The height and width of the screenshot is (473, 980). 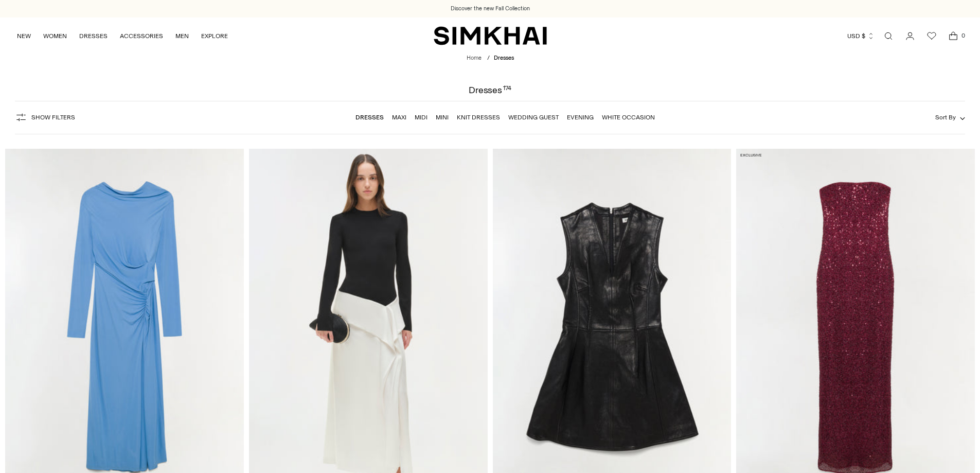 I want to click on a: Dresses, so click(x=369, y=117).